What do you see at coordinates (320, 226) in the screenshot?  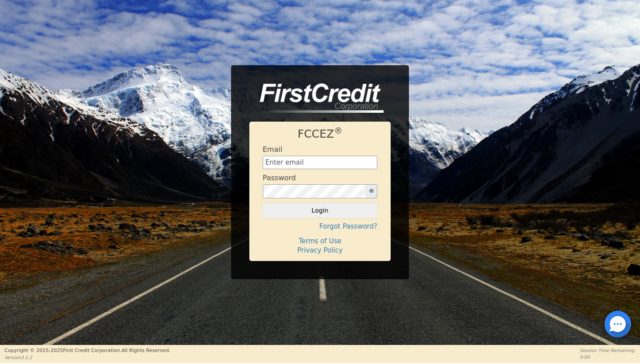 I see `h4: Forgot Password?` at bounding box center [320, 226].